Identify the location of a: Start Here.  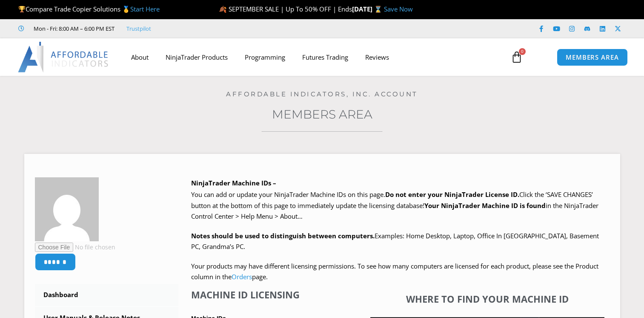
(145, 9).